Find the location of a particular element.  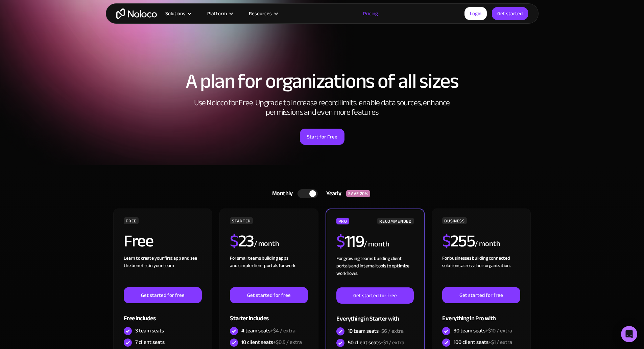

div: SAVE 20% is located at coordinates (358, 193).